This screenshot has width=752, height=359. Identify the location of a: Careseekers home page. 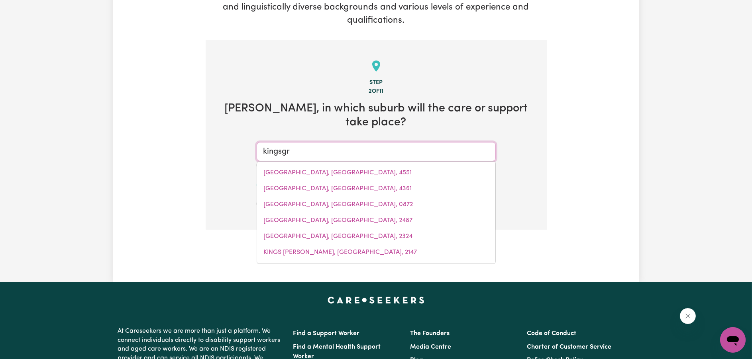
(376, 300).